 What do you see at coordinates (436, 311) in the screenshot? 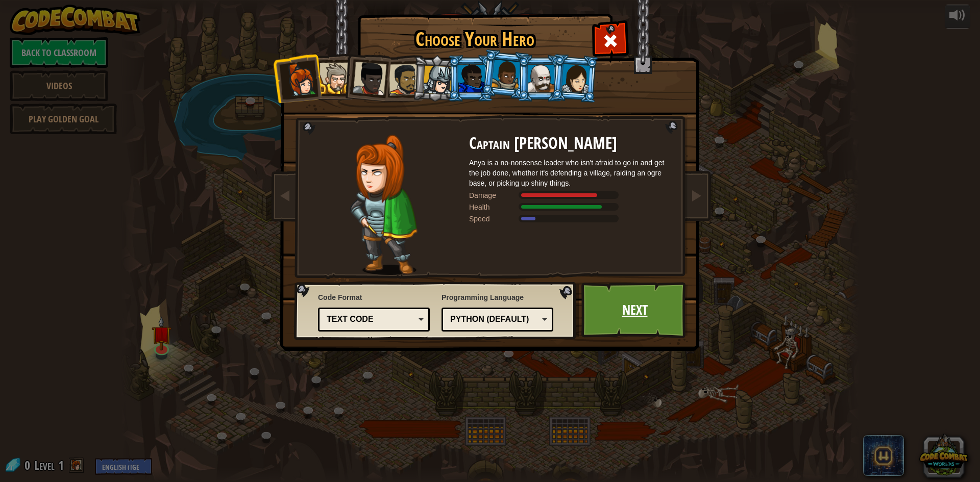
I see `img: language-selector-background.png` at bounding box center [436, 311].